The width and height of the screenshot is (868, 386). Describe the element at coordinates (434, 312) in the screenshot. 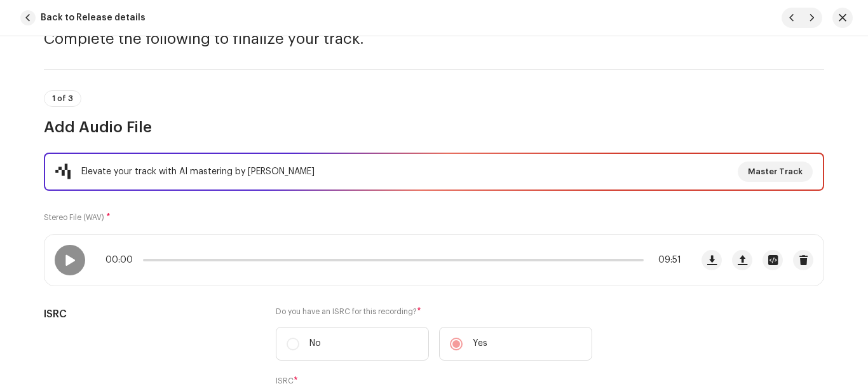

I see `label: Do you have an ISRC for this recording?` at that location.